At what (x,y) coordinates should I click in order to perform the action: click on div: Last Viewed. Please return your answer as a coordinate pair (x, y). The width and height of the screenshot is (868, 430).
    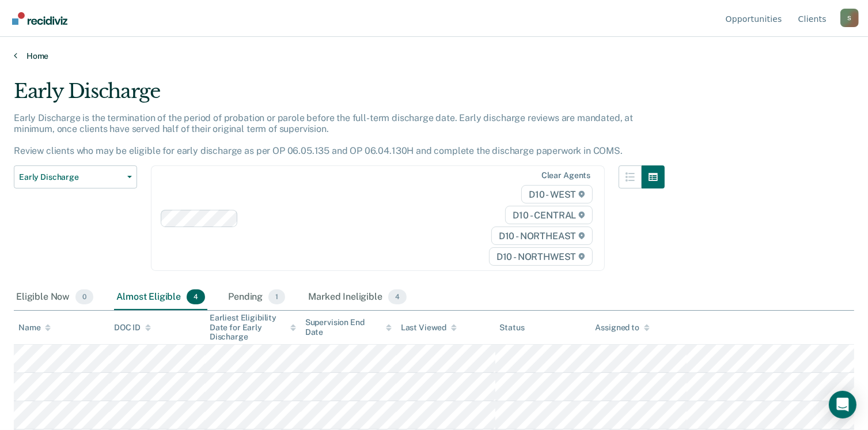
    Looking at the image, I should click on (429, 327).